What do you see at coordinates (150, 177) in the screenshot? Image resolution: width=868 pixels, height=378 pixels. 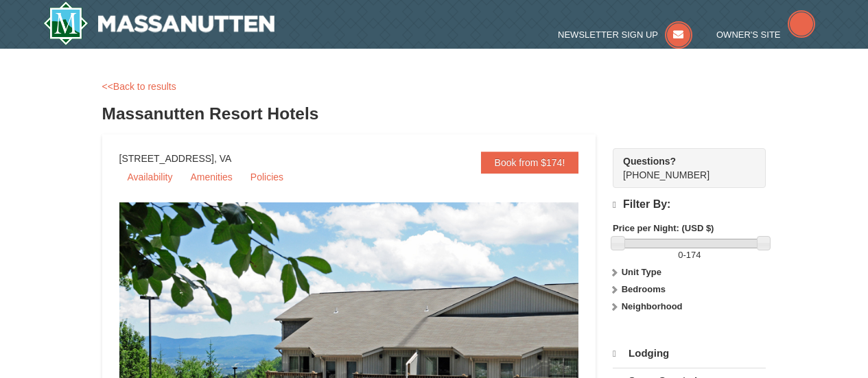 I see `a: Availability` at bounding box center [150, 177].